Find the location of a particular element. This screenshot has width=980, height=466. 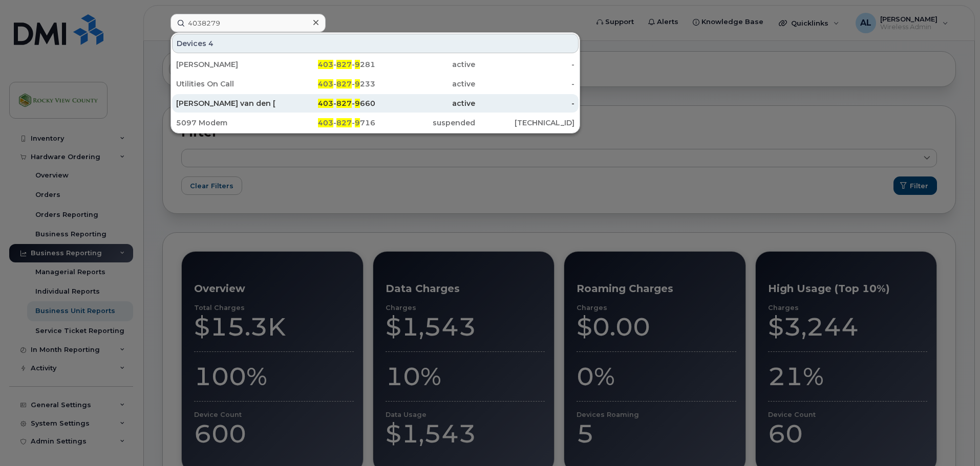

div: - - 281 is located at coordinates (326, 64).